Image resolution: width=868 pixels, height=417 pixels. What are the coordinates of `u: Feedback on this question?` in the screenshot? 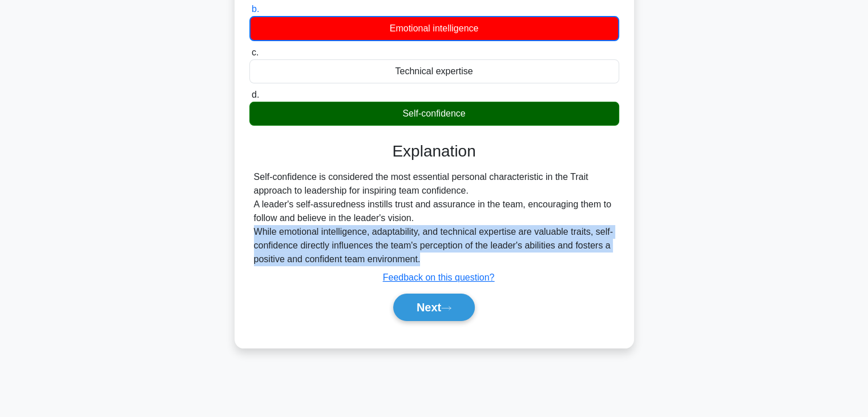 It's located at (439, 277).